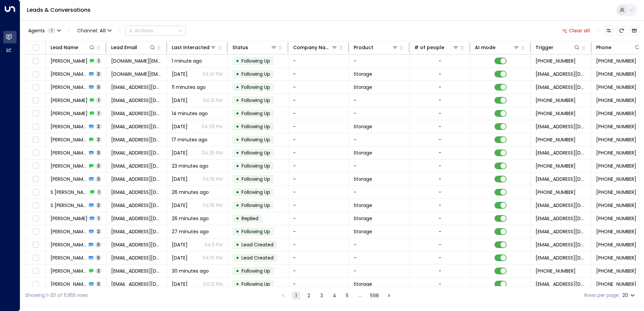 The width and height of the screenshot is (644, 311). I want to click on p: 04:28 PM, so click(212, 127).